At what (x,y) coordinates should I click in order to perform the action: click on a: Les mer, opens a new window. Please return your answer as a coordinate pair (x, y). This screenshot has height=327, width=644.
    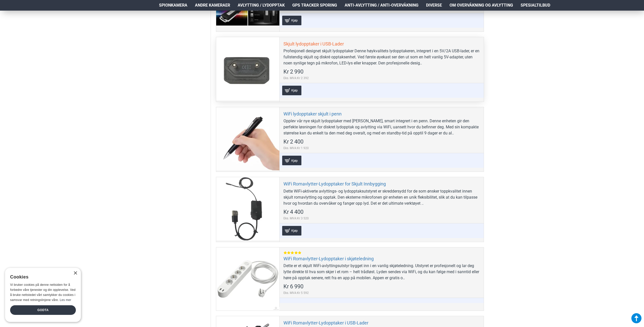
    Looking at the image, I should click on (65, 300).